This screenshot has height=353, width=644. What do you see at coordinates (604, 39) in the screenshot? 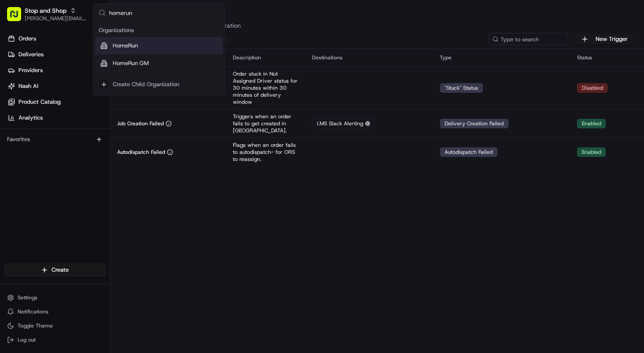
I see `button: New Trigger` at bounding box center [604, 39].